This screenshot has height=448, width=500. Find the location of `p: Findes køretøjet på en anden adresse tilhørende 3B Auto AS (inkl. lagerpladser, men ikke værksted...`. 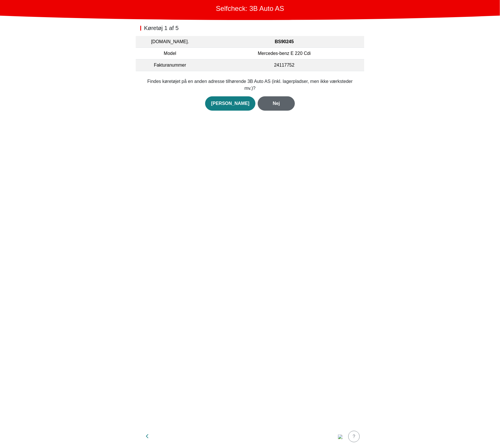

p: Findes køretøjet på en anden adresse tilhørende 3B Auto AS (inkl. lagerpladser, men ikke værksted... is located at coordinates (250, 85).